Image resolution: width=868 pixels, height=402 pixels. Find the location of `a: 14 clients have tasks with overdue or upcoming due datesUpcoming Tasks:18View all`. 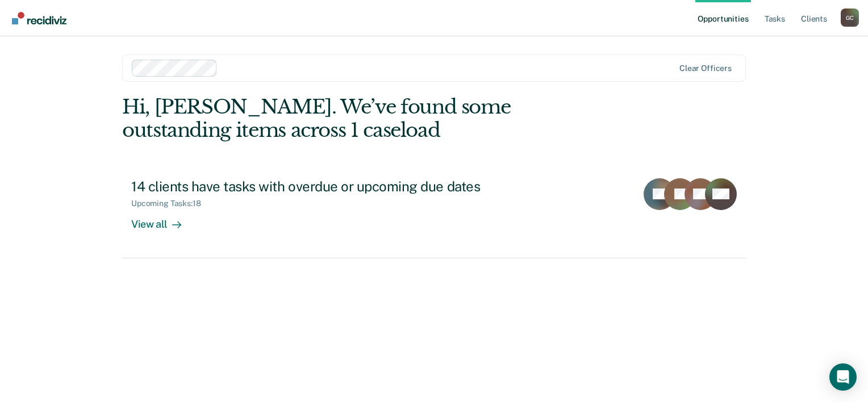

a: 14 clients have tasks with overdue or upcoming due datesUpcoming Tasks:18View all is located at coordinates (434, 214).